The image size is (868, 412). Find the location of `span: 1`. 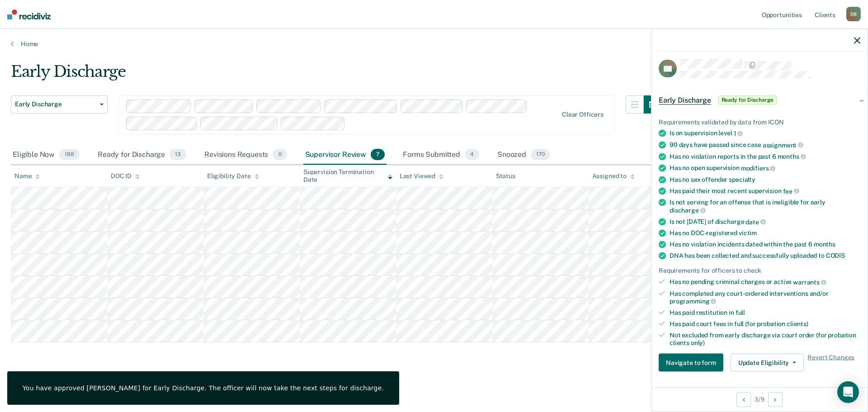

span: 1 is located at coordinates (738, 133).